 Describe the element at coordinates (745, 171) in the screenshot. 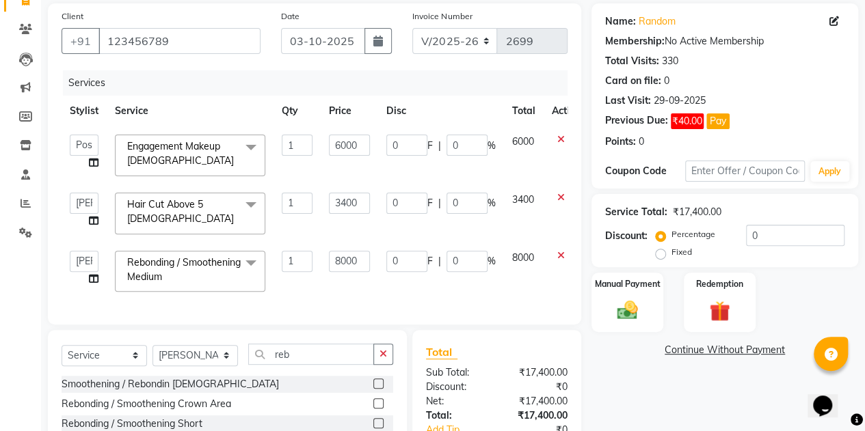

I see `input: Enter Offer / Coupon Code` at that location.